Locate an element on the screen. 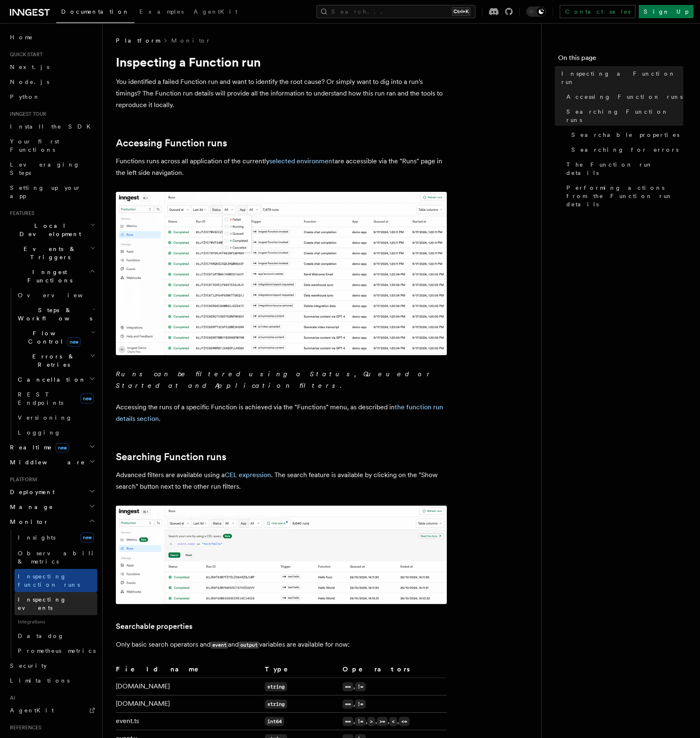 Image resolution: width=700 pixels, height=738 pixels. button: Realtimenew is located at coordinates (52, 447).